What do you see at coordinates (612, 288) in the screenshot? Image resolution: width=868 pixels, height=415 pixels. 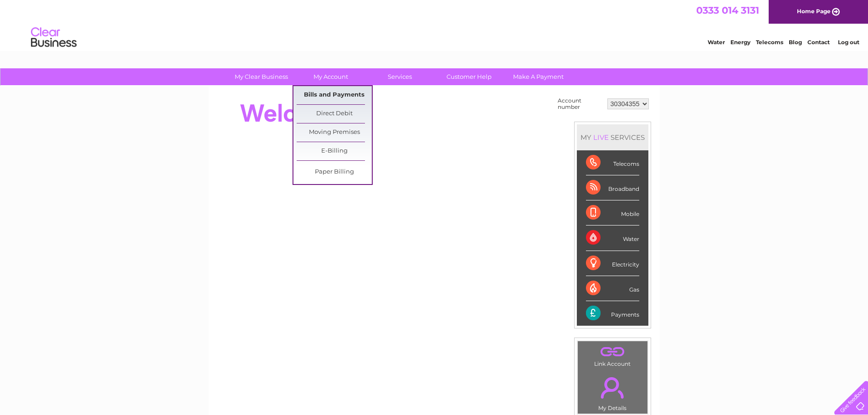 I see `div: Gas` at bounding box center [612, 288].